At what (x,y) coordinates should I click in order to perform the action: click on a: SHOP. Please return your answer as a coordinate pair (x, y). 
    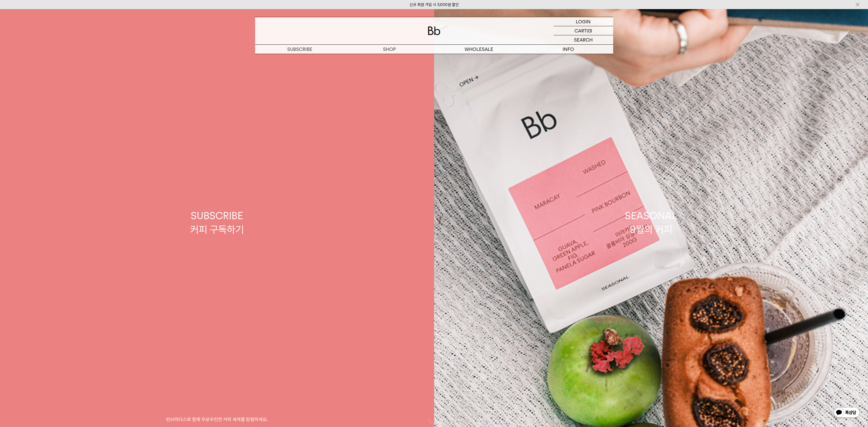
    Looking at the image, I should click on (389, 49).